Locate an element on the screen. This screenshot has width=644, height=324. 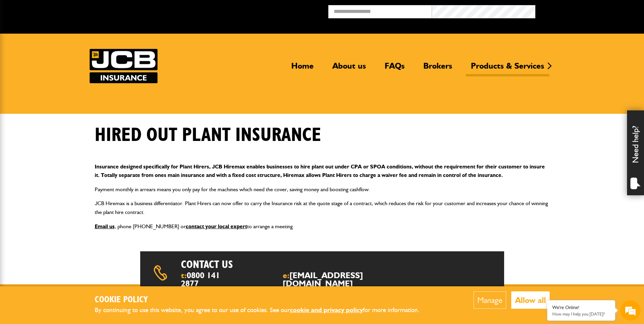
a: Email us is located at coordinates (105, 226).